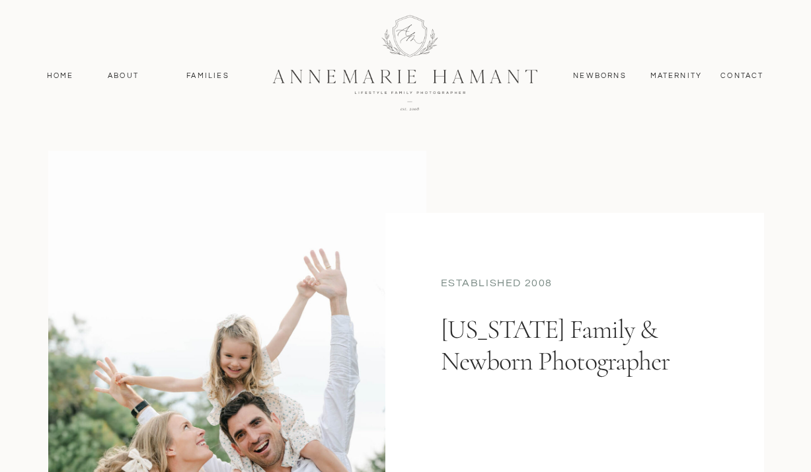  I want to click on a: Newborns, so click(600, 76).